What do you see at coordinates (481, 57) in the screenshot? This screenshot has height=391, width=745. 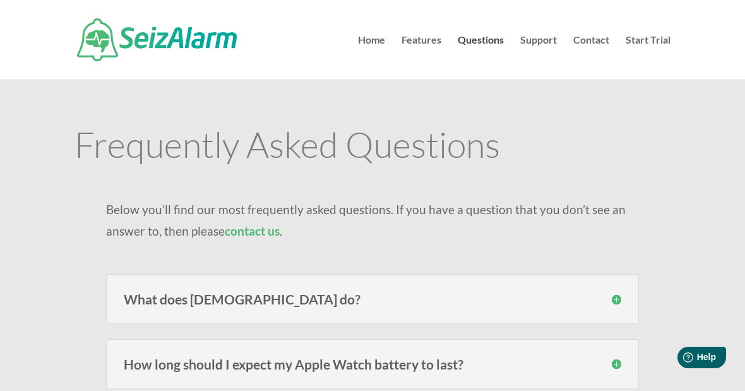 I see `a: Questions` at bounding box center [481, 57].